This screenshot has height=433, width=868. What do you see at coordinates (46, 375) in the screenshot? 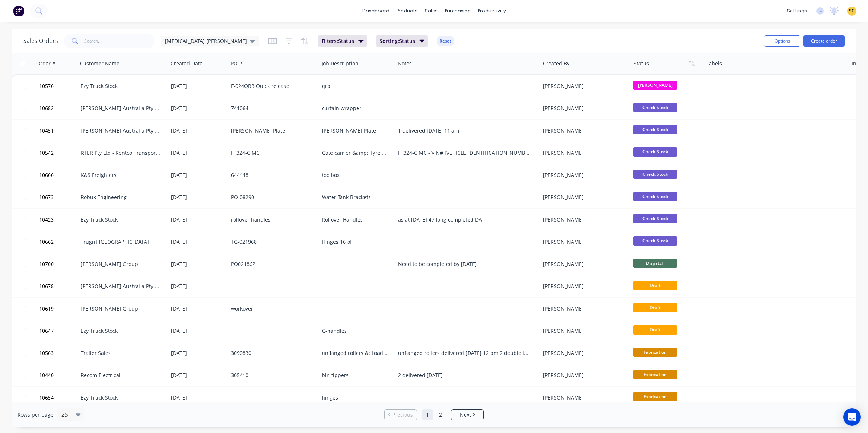
I see `span: 10440` at bounding box center [46, 375].